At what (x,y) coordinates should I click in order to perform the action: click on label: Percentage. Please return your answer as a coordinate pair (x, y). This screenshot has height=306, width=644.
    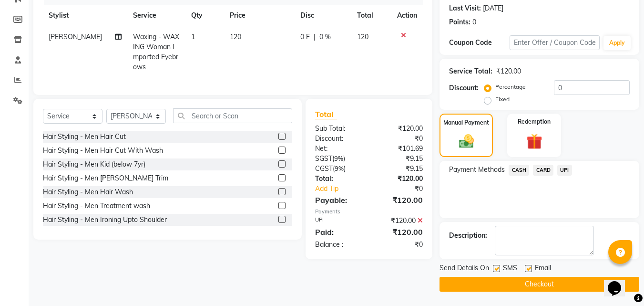
    Looking at the image, I should click on (510, 87).